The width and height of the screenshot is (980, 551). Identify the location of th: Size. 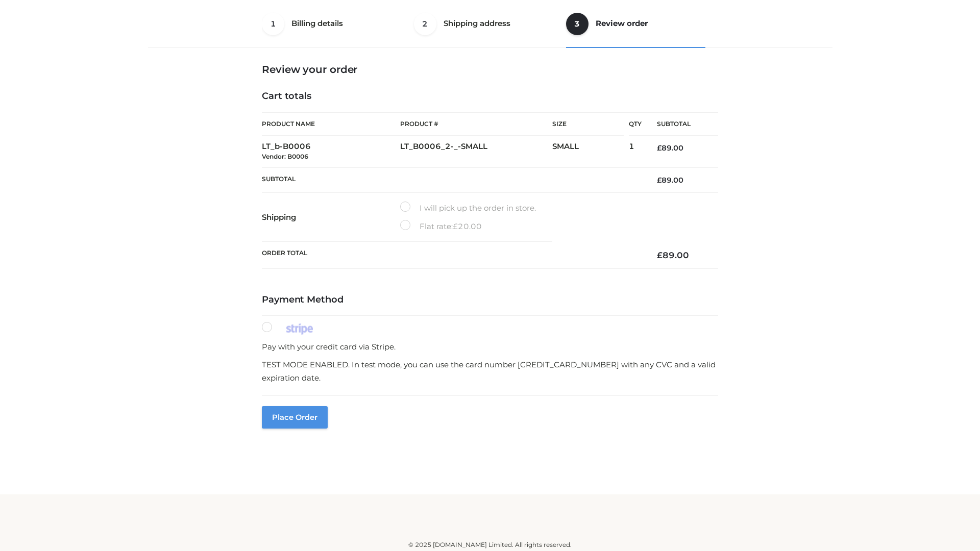
(588, 124).